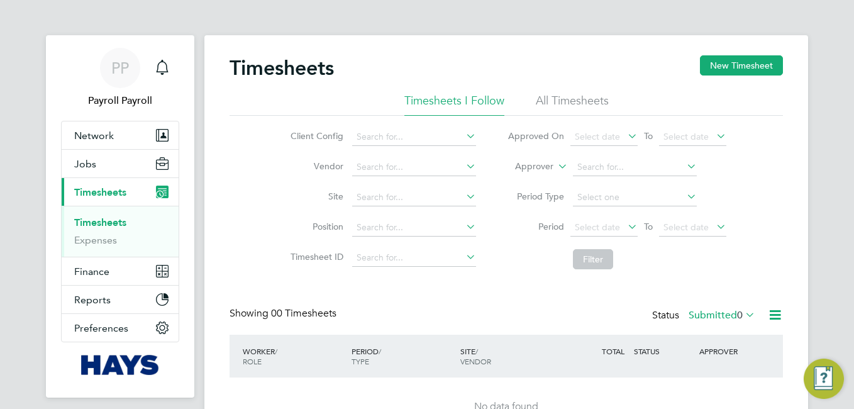  What do you see at coordinates (252, 361) in the screenshot?
I see `span: ROLE` at bounding box center [252, 361].